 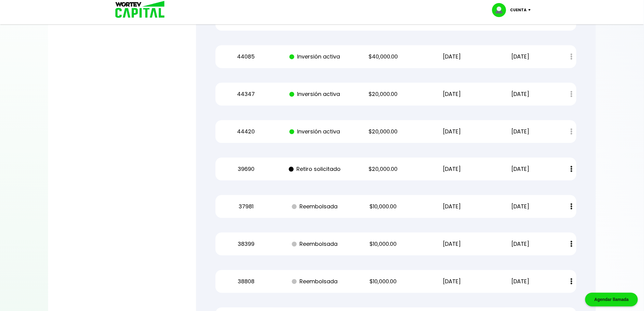 I want to click on p: Retiro solicitado, so click(x=315, y=169).